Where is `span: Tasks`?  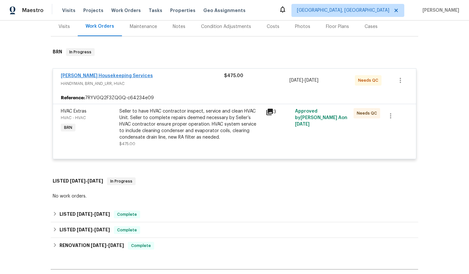
span: Tasks is located at coordinates (156, 10).